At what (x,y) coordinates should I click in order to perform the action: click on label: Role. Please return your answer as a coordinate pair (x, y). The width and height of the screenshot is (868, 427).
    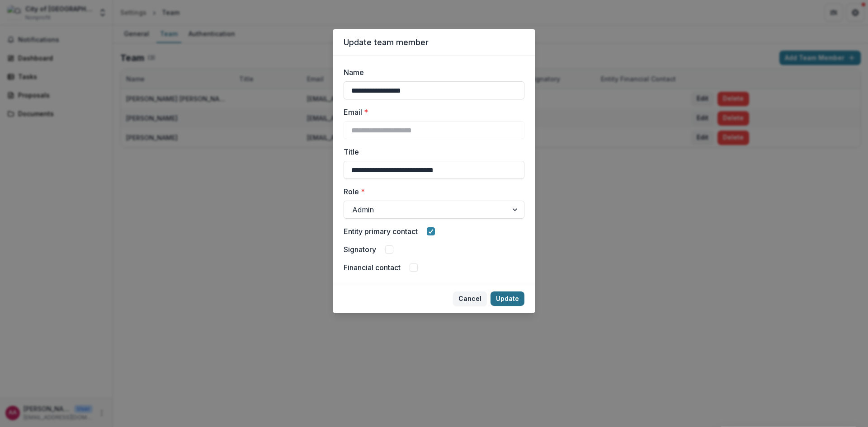
    Looking at the image, I should click on (431, 192).